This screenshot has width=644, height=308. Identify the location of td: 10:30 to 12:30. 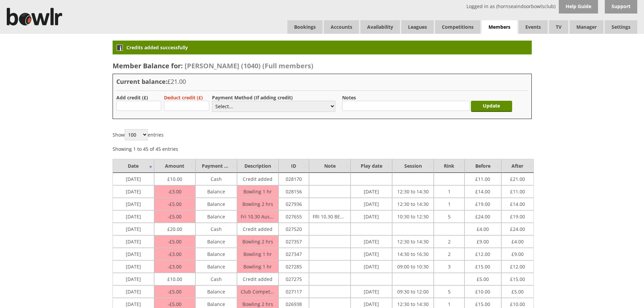
(412, 217).